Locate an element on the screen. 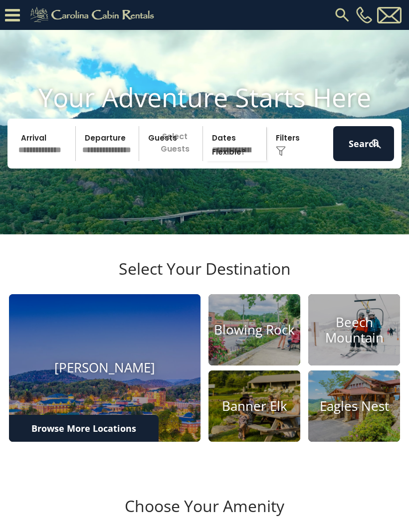 The image size is (409, 532). a: Banner Elk is located at coordinates (255, 406).